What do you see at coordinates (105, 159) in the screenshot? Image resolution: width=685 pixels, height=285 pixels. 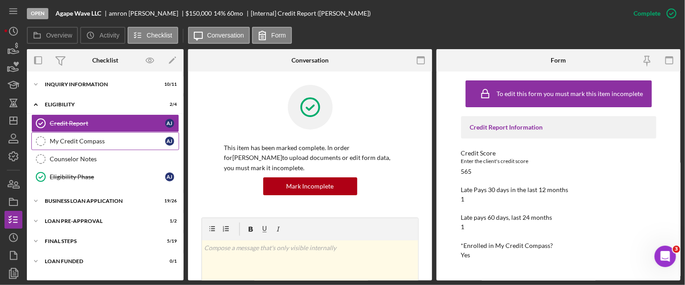 I see `a: Counselor Notes` at bounding box center [105, 159].